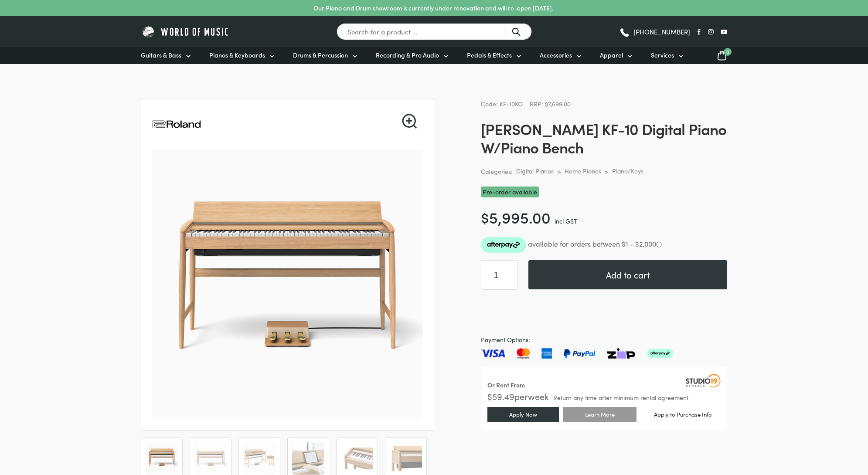 This screenshot has height=475, width=868. Describe the element at coordinates (409, 121) in the screenshot. I see `a: View full-screen image gallery` at that location.